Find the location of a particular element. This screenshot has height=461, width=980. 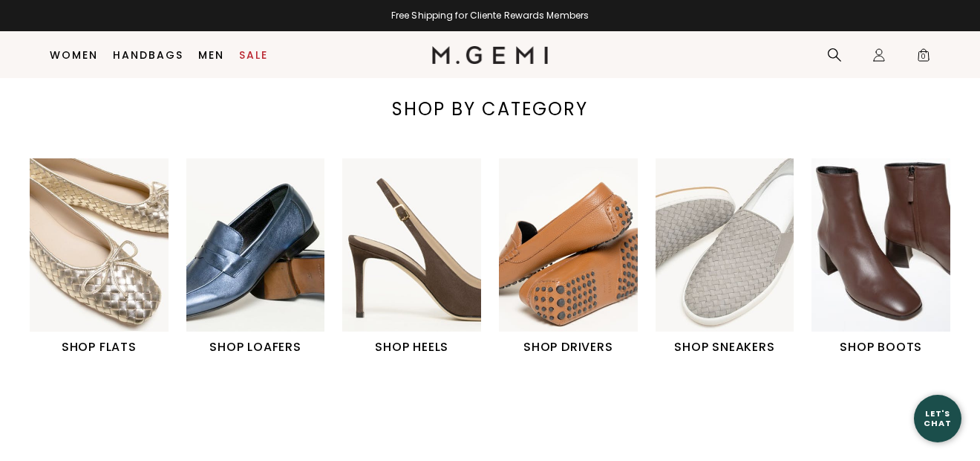

a: SHOP SNEAKERS is located at coordinates (725, 257).